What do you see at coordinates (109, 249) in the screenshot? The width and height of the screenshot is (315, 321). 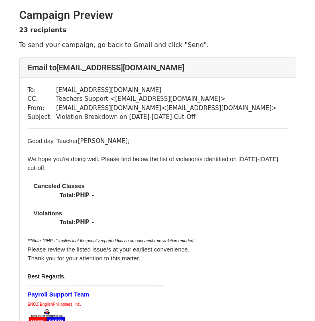 I see `font: Please review the listed issue/s at your earliest convenience.` at bounding box center [109, 249].